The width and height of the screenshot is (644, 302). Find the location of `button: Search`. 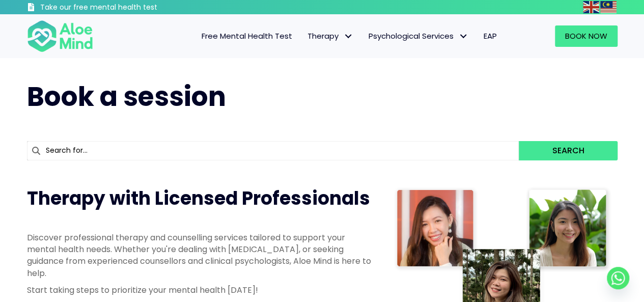

button: Search is located at coordinates (568, 151).